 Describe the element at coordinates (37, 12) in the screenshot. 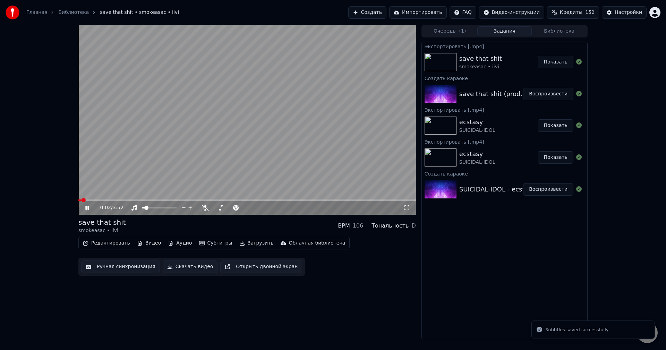

I see `a: Главная` at that location.